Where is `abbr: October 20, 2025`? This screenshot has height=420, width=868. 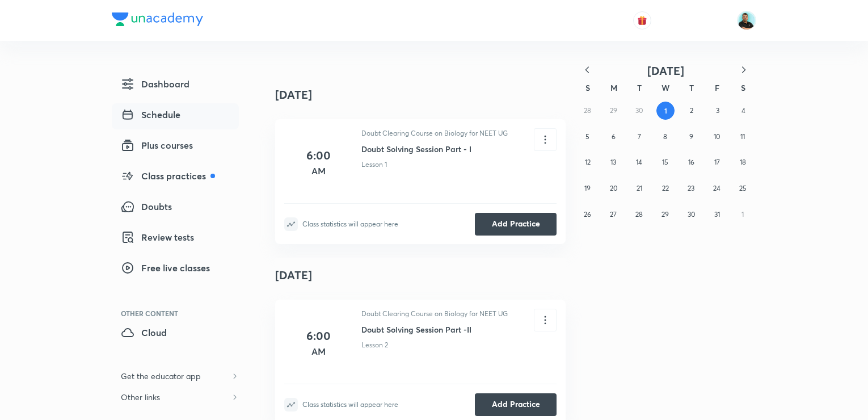
abbr: October 20, 2025 is located at coordinates (614, 188).